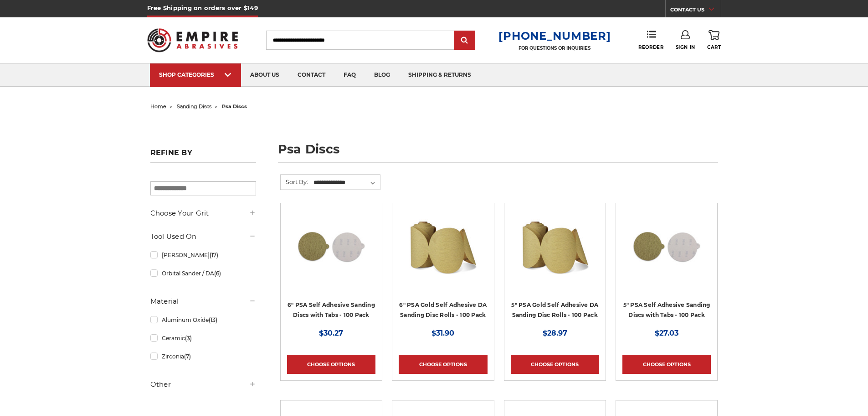 The image size is (868, 416). I want to click on a: Cart, so click(714, 40).